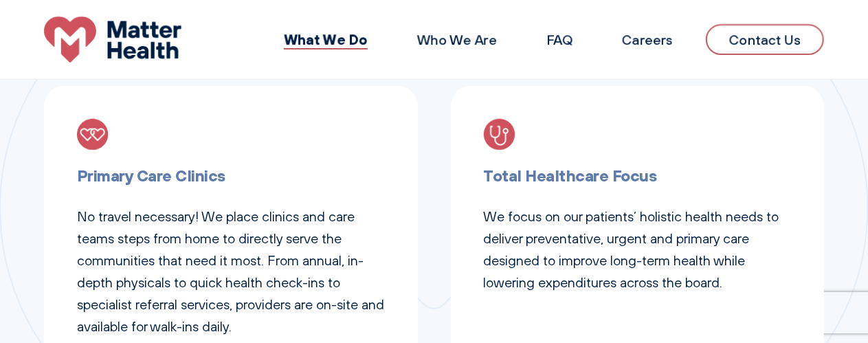 The width and height of the screenshot is (868, 343). Describe the element at coordinates (326, 39) in the screenshot. I see `a: What We Do` at that location.